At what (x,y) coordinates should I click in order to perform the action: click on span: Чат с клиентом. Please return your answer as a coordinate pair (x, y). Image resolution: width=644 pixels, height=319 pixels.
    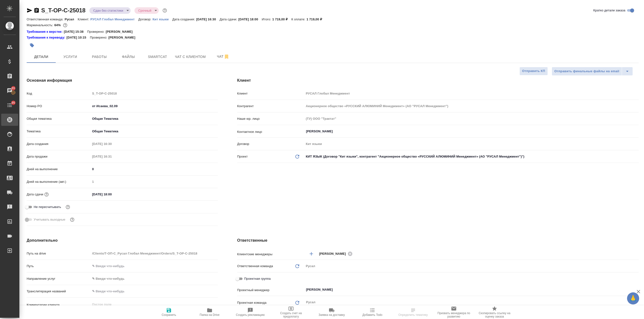
    Looking at the image, I should click on (191, 57).